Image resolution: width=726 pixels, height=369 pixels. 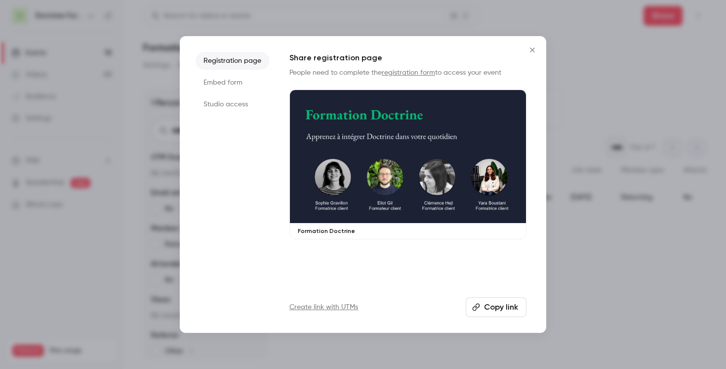 I want to click on li: Registration page, so click(x=233, y=61).